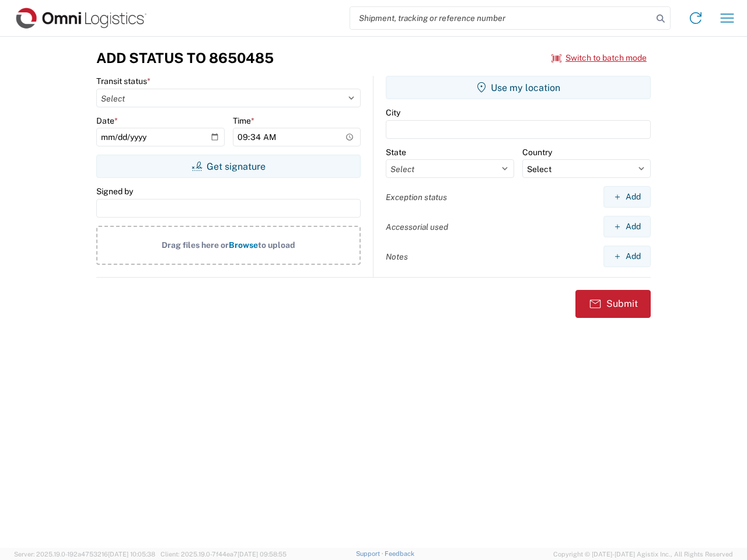 This screenshot has height=560, width=747. I want to click on a: Feedback, so click(399, 554).